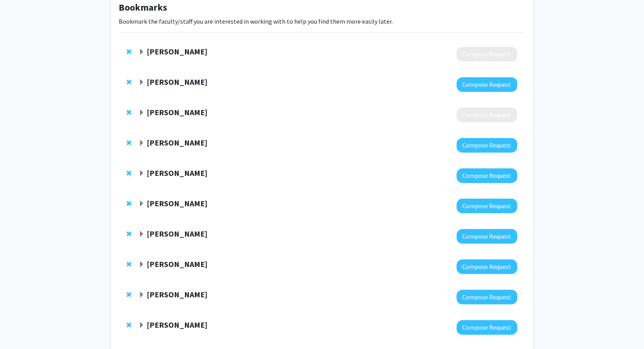 The height and width of the screenshot is (349, 644). I want to click on button: Compose Request to Joel Bader, so click(487, 266).